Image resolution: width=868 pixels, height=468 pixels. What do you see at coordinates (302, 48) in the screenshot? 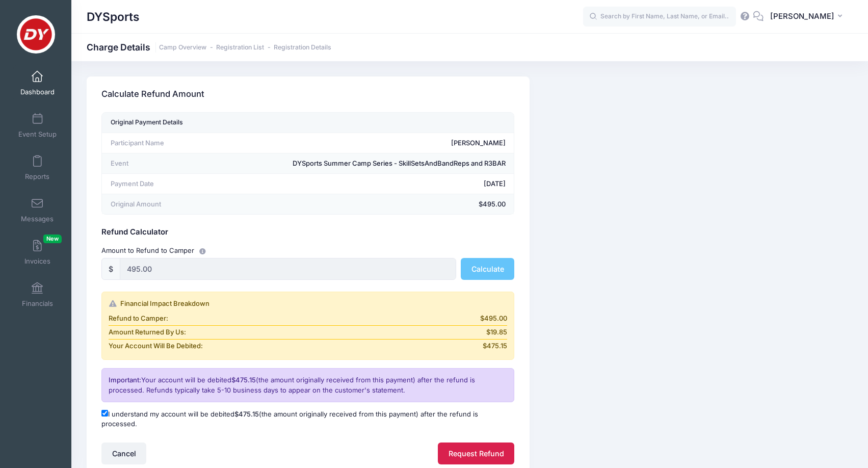
I see `a: Registration Details` at bounding box center [302, 48].